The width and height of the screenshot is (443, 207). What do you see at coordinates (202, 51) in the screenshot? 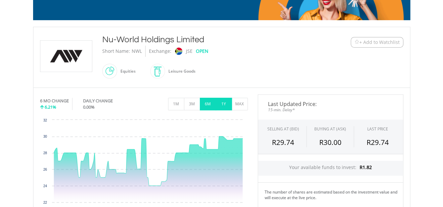
I see `div: OPEN` at bounding box center [202, 51].